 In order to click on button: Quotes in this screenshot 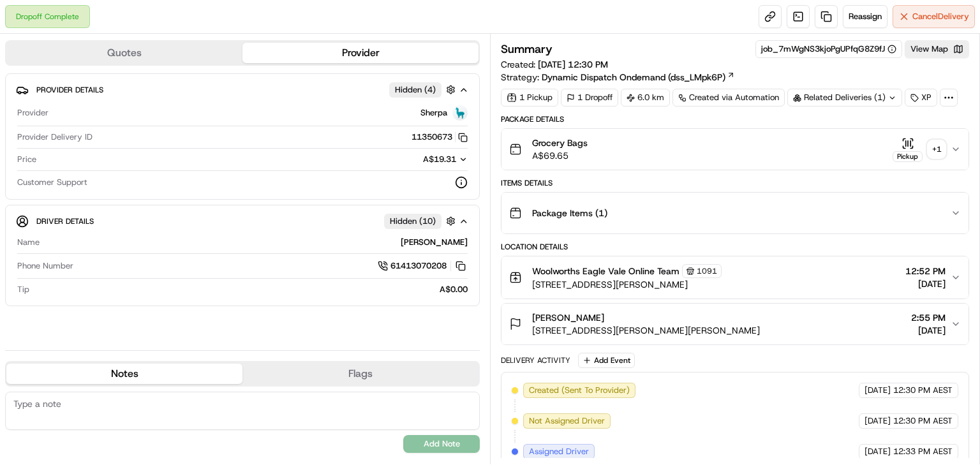, I will do `click(125, 53)`.